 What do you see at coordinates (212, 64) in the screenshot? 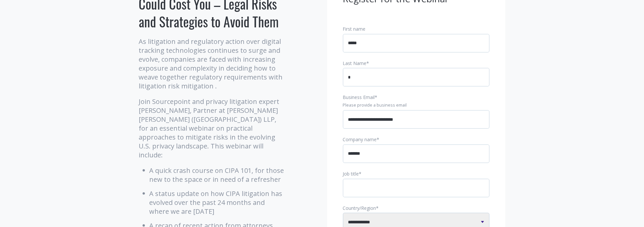
I see `p: As litigation and regulatory action over digital tracking technologies continues to surge and evo...` at bounding box center [212, 64].